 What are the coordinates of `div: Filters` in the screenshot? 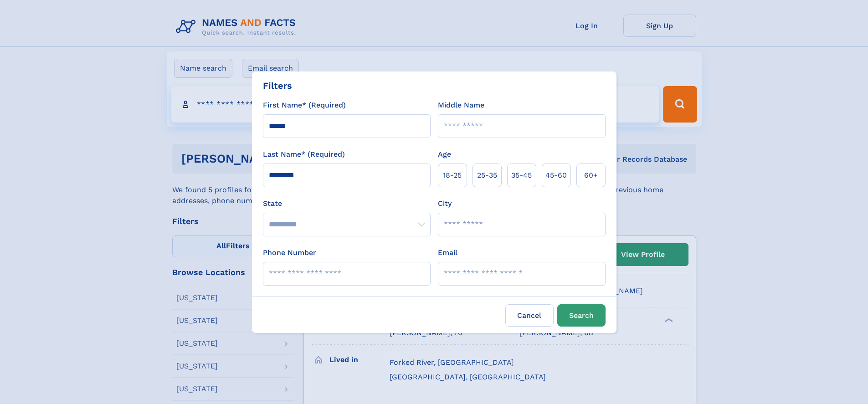 It's located at (277, 86).